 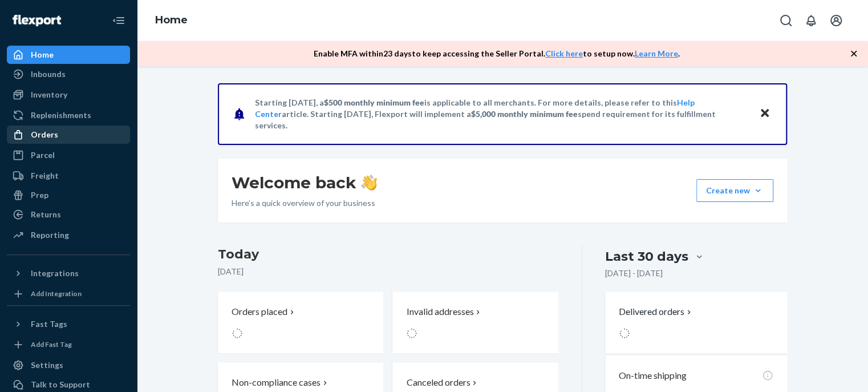 I want to click on div: Inbounds, so click(x=48, y=74).